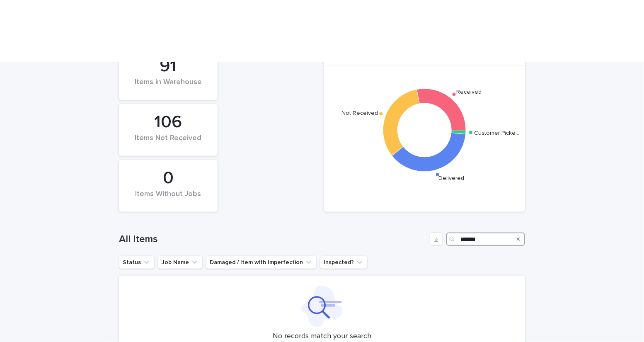 Image resolution: width=644 pixels, height=342 pixels. I want to click on div: Items in Warehouse, so click(168, 86).